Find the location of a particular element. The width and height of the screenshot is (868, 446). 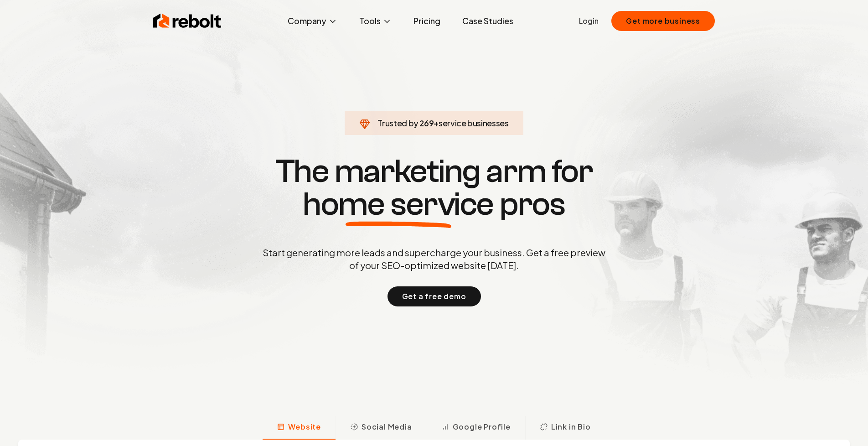

a: Pricing is located at coordinates (427, 21).